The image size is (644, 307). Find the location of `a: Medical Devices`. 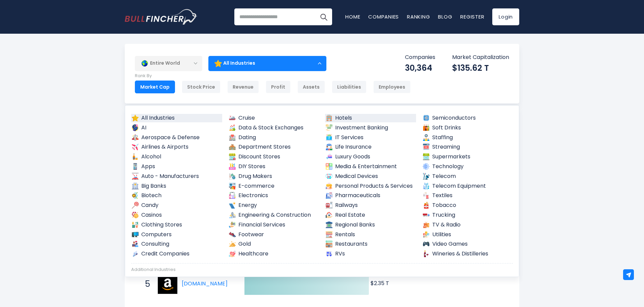

a: Medical Devices is located at coordinates (370, 176).